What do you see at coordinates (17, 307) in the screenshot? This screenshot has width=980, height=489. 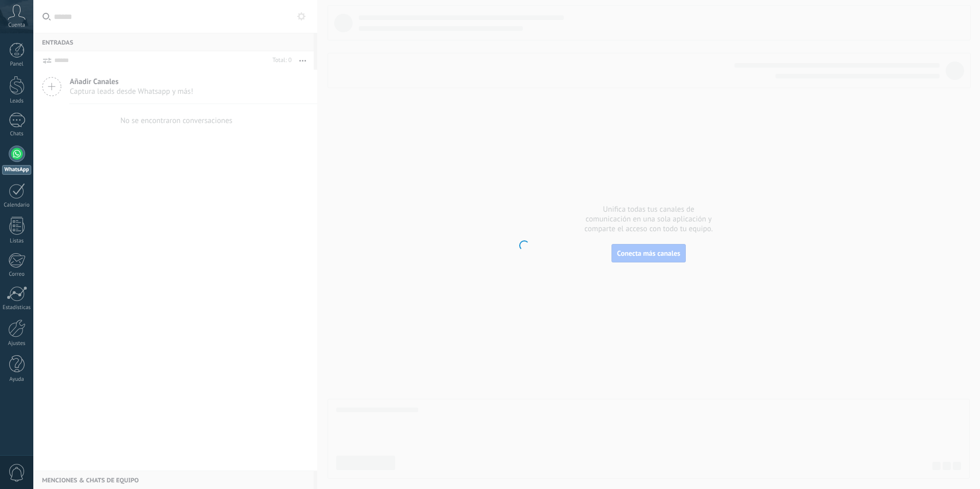 I see `div: Estadísticas` at bounding box center [17, 307].